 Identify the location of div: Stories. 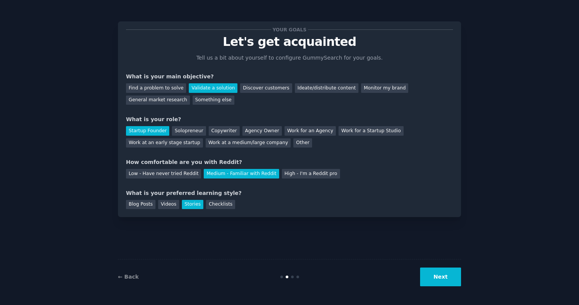
(193, 205).